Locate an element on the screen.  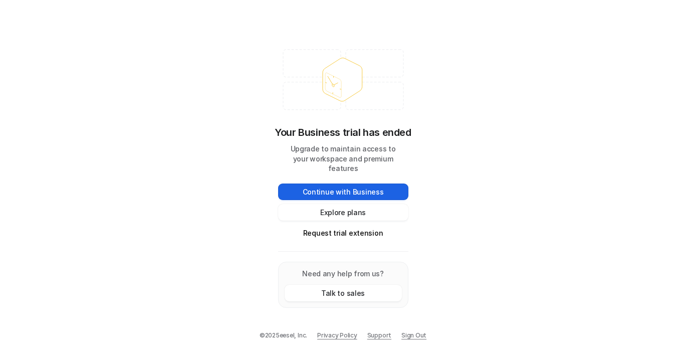
p: Need any help from us? is located at coordinates (343, 273).